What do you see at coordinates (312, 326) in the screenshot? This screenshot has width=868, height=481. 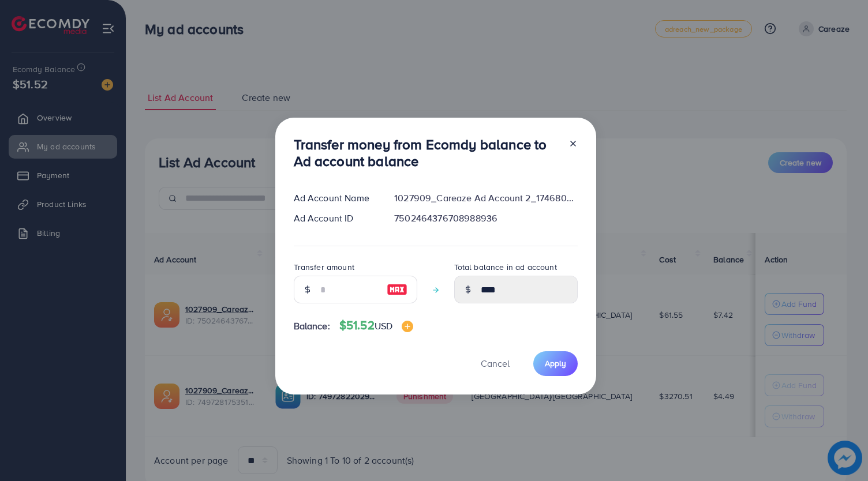 I see `span: Balance:` at bounding box center [312, 326].